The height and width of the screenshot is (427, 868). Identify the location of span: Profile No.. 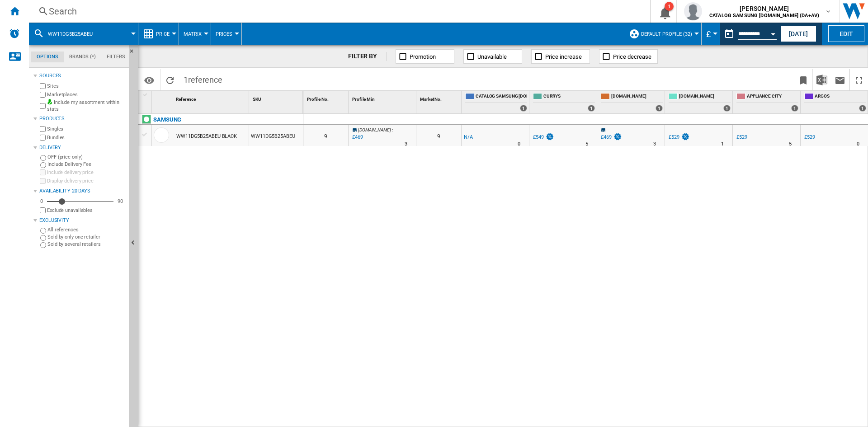
(318, 99).